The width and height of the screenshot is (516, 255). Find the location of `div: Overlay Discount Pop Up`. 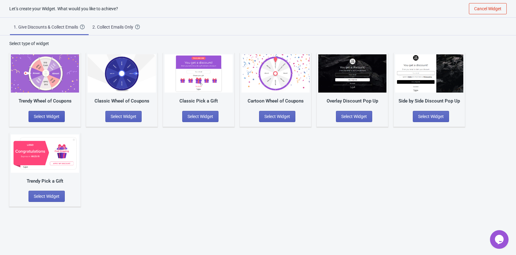

div: Overlay Discount Pop Up is located at coordinates (353, 101).